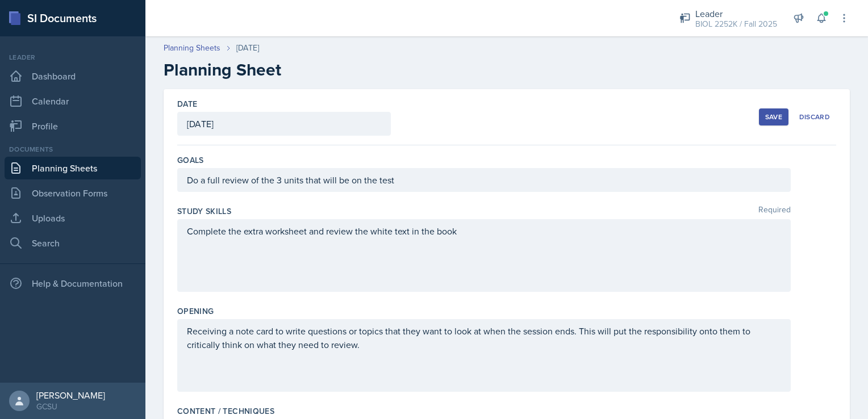  Describe the element at coordinates (815, 117) in the screenshot. I see `div: Discard` at that location.